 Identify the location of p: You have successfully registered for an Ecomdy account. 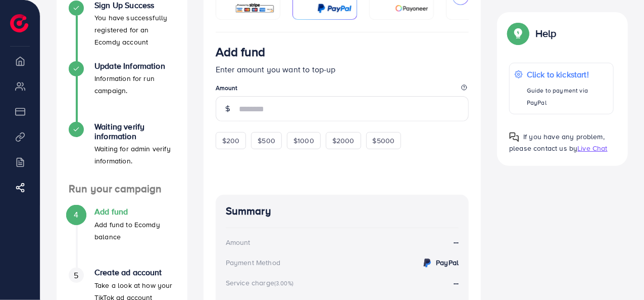
(135, 30).